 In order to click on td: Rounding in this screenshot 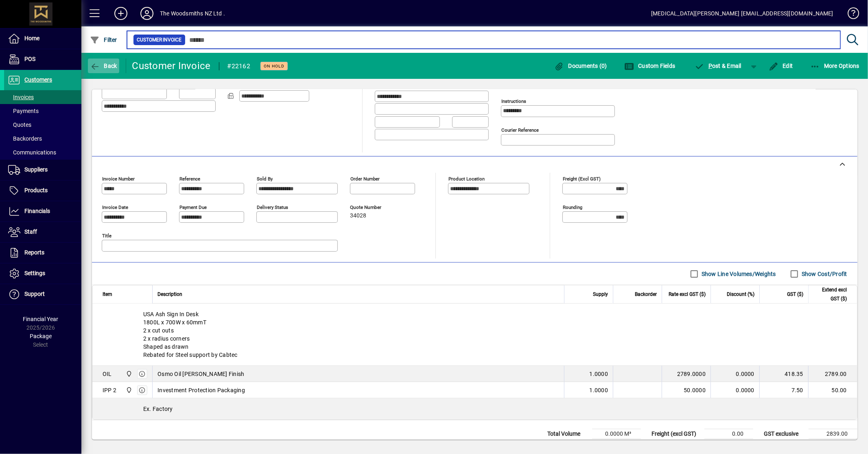, I will do `click(676, 444)`.